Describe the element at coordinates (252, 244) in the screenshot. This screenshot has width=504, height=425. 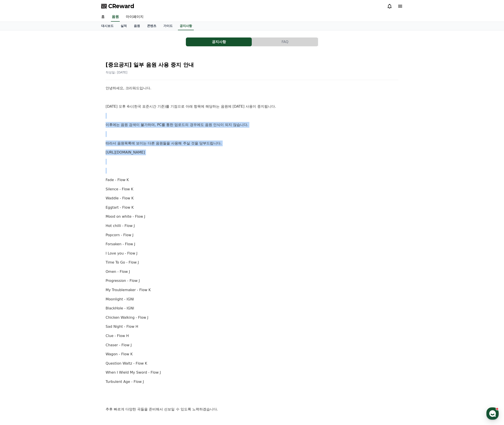
I see `p: Forsaken - Flow J` at that location.